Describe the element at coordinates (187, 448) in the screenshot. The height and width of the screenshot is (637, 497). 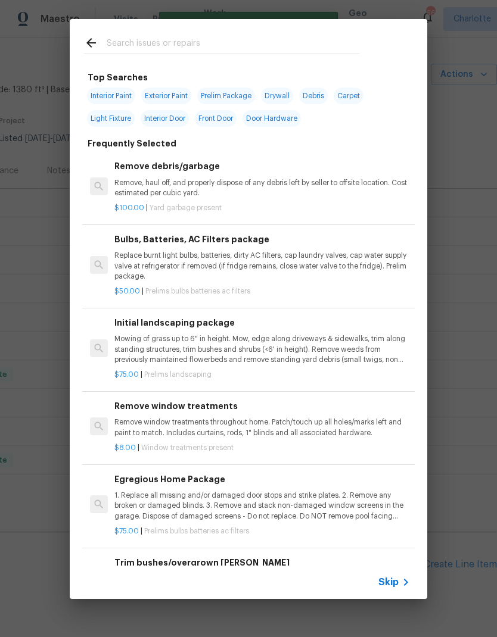
I see `span: Window treatments present` at that location.